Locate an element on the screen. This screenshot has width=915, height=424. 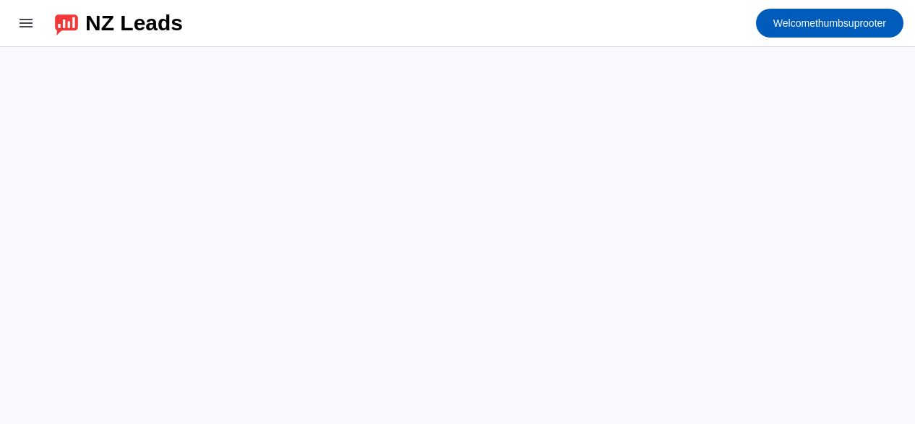
span: Welcome is located at coordinates (794, 23).